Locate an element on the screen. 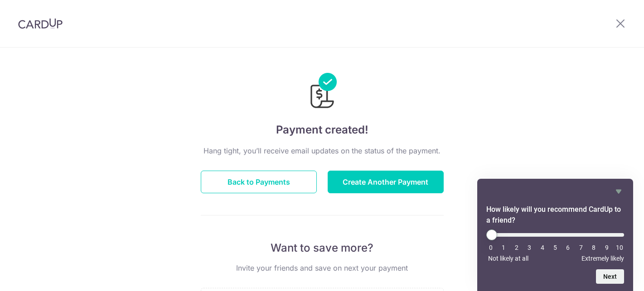  li: 8 is located at coordinates (593, 248).